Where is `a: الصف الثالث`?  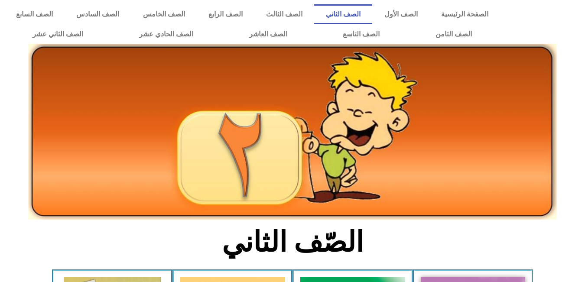 a: الصف الثالث is located at coordinates (284, 14).